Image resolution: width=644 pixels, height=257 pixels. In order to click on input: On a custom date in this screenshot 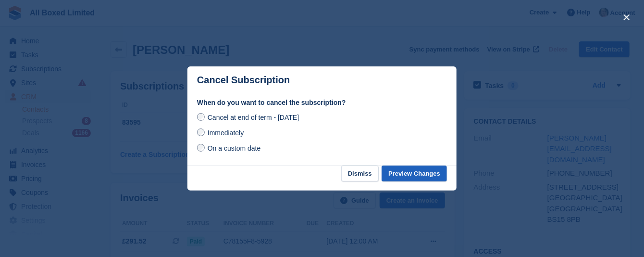, I will do `click(201, 148)`.